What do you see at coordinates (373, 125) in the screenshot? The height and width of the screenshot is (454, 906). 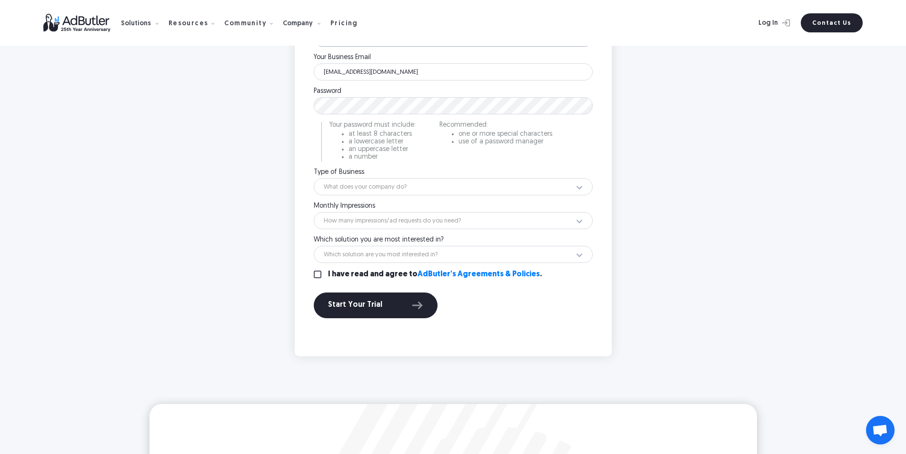 I see `p: Your password must include:` at bounding box center [373, 125].